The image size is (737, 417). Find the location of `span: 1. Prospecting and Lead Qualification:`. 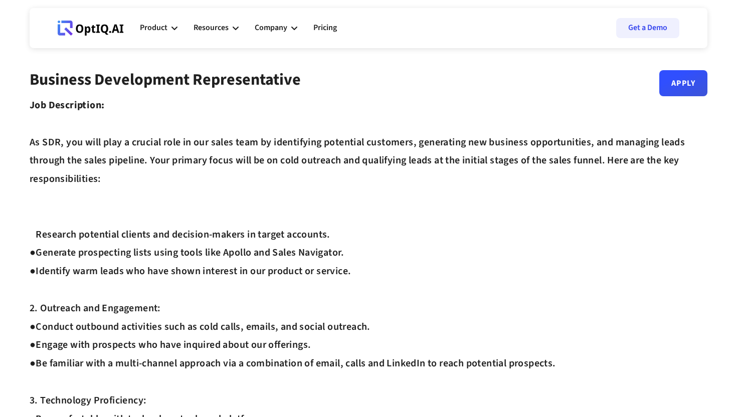

span: 1. Prospecting and Lead Qualification: is located at coordinates (114, 225).